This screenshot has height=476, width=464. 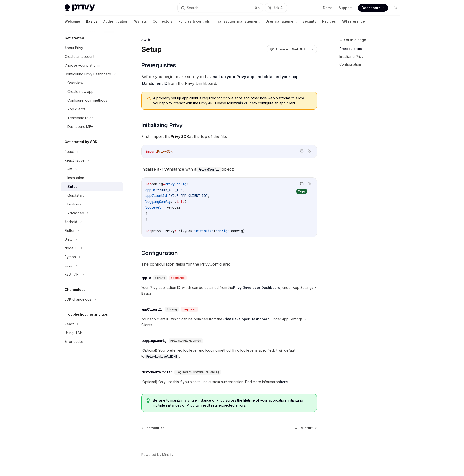 I want to click on span: config, so click(x=221, y=231).